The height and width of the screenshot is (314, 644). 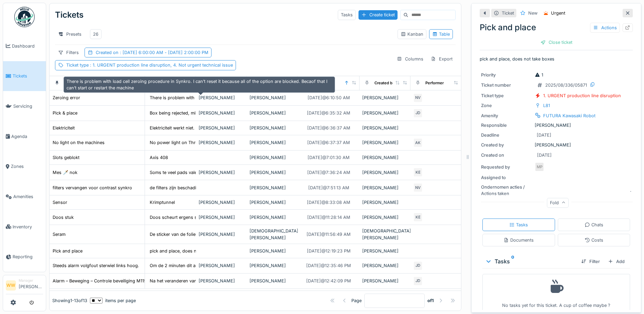 What do you see at coordinates (506, 166) in the screenshot?
I see `div: Requested by` at bounding box center [506, 166].